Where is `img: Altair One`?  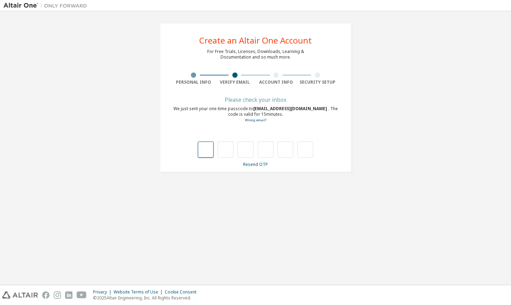 img: Altair One is located at coordinates (47, 6).